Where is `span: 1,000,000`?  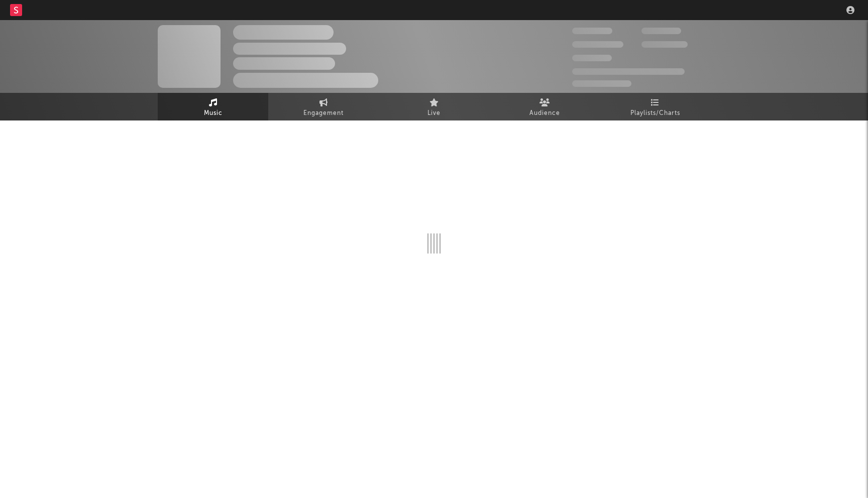
span: 1,000,000 is located at coordinates (665, 44).